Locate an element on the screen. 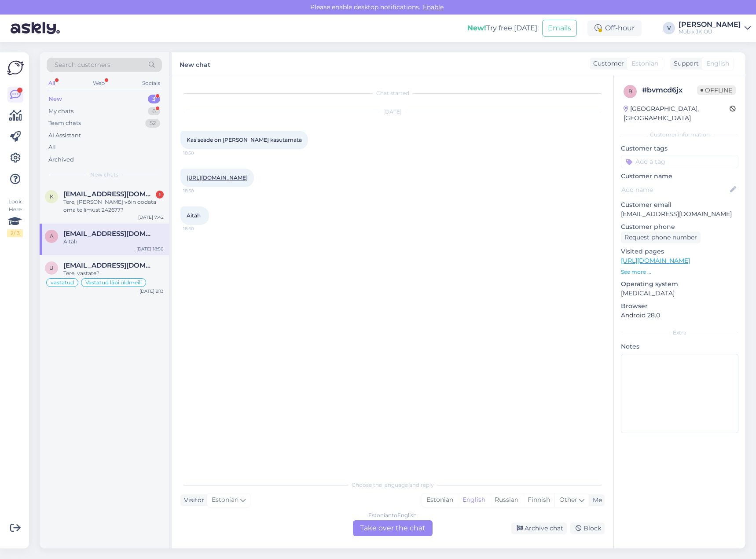 The height and width of the screenshot is (559, 756). div: Take over the chat is located at coordinates (393, 528).